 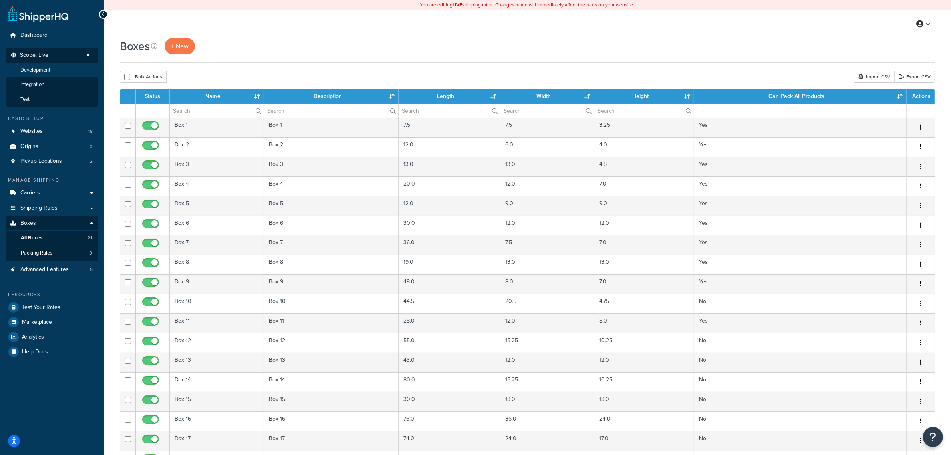 What do you see at coordinates (449, 96) in the screenshot?
I see `th: Length : activate to sort column ascending` at bounding box center [449, 96].